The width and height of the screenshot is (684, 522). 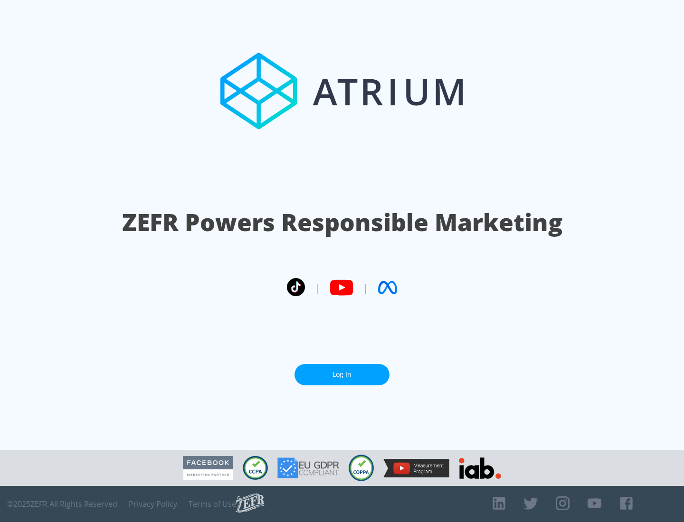 I want to click on img: Facebook Marketing Partner, so click(x=208, y=468).